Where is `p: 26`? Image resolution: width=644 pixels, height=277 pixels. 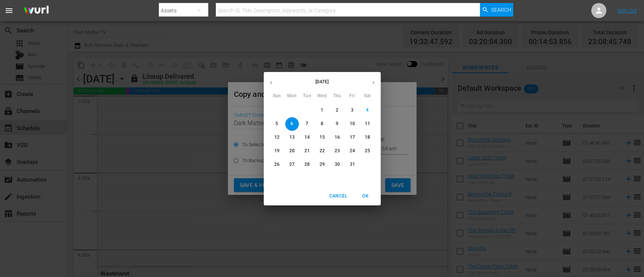
p: 26 is located at coordinates (277, 164).